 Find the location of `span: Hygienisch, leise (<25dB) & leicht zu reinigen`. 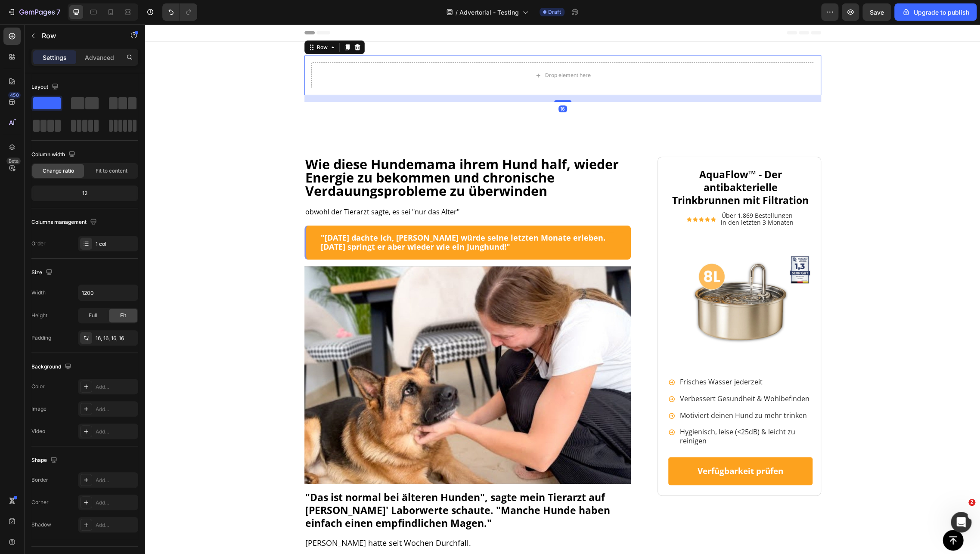

span: Hygienisch, leise (<25dB) & leicht zu reinigen is located at coordinates (593, 412).